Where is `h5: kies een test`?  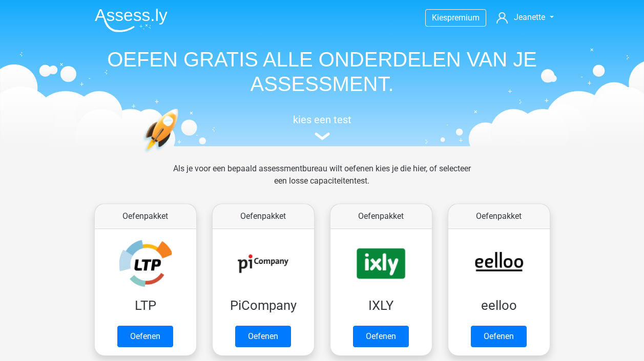 h5: kies een test is located at coordinates (322, 120).